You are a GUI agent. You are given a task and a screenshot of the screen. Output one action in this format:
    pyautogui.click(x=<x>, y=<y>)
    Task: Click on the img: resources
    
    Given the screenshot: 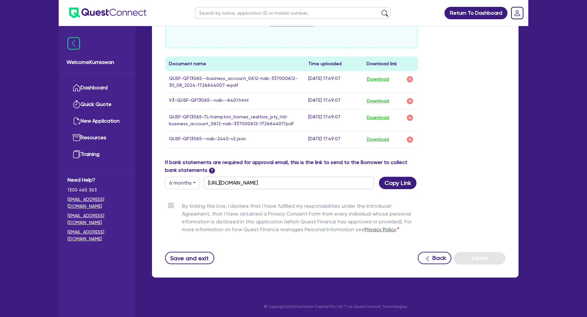 What is the action you would take?
    pyautogui.click(x=77, y=138)
    